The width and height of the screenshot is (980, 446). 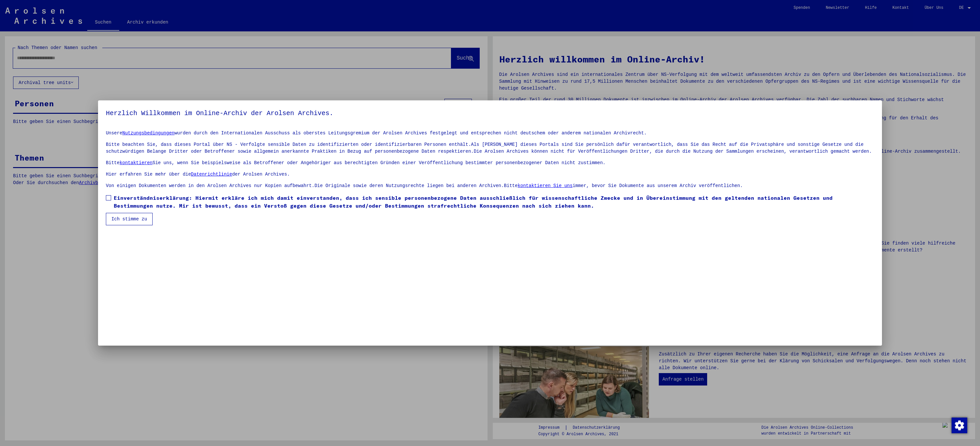 What do you see at coordinates (490, 175) in the screenshot?
I see `p: Hier erfahren Sie mehr über die der Arolsen Archives.` at bounding box center [490, 175].